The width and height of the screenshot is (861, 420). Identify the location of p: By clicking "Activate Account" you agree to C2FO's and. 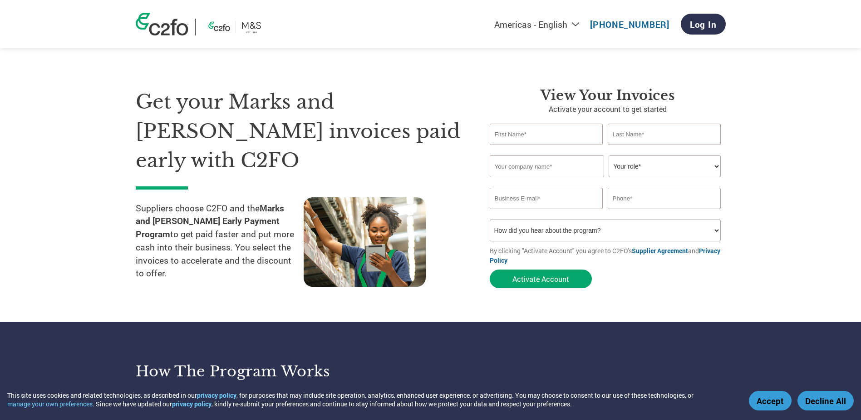
(608, 255).